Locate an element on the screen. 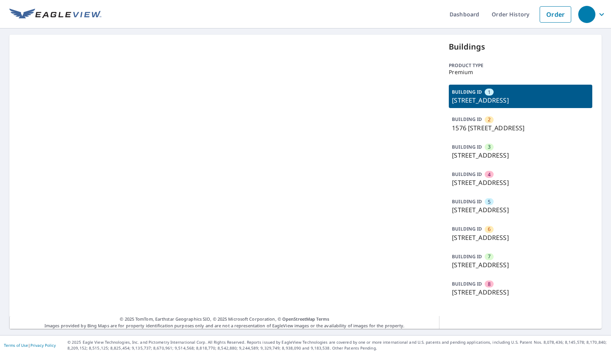 Image resolution: width=611 pixels, height=355 pixels. span: 4 is located at coordinates (489, 174).